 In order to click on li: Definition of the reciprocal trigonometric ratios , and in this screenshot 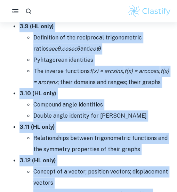, I will do `click(102, 43)`.